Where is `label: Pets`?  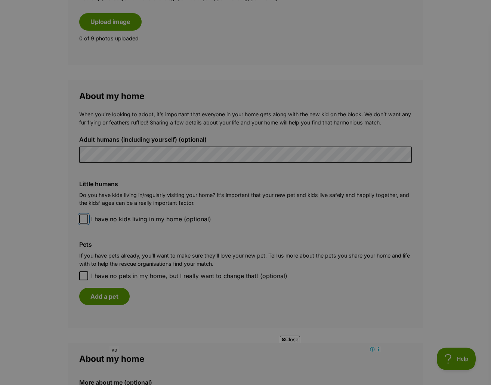 label: Pets is located at coordinates (245, 244).